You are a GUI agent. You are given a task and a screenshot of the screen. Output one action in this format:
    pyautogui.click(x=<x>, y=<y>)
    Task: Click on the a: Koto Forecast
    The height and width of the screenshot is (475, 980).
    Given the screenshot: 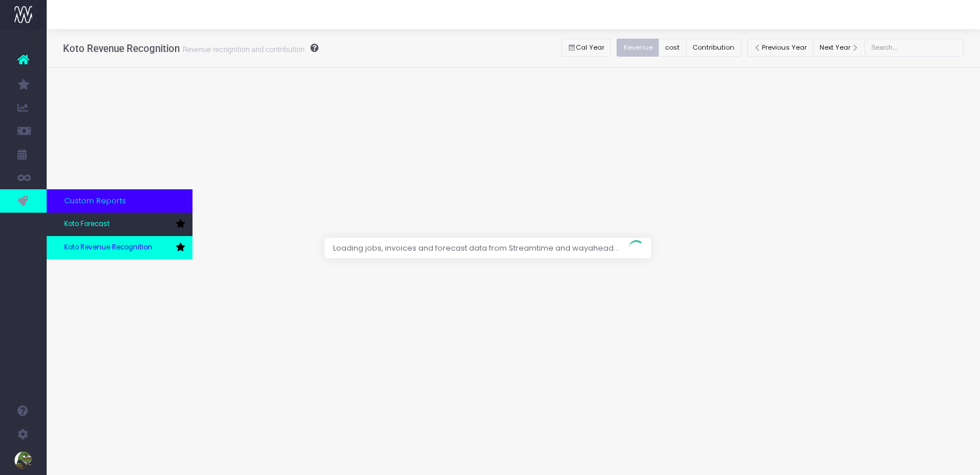 What is the action you would take?
    pyautogui.click(x=120, y=224)
    